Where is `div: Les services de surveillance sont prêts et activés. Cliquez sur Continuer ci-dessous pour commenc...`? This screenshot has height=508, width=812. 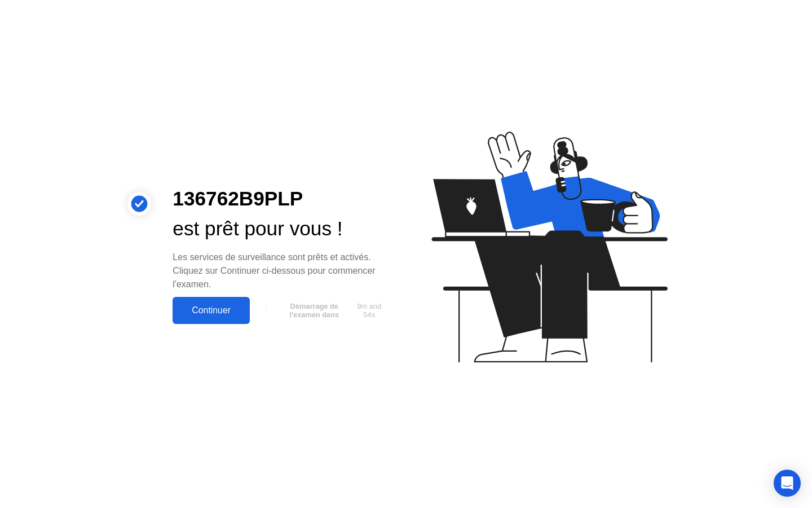 div: Les services de surveillance sont prêts et activés. Cliquez sur Continuer ci-dessous pour commenc... is located at coordinates (280, 271).